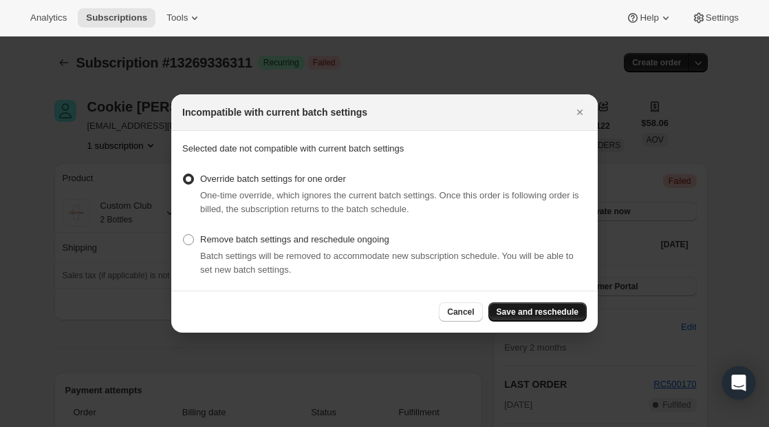 The width and height of the screenshot is (769, 427). What do you see at coordinates (116, 18) in the screenshot?
I see `span: Subscriptions` at bounding box center [116, 18].